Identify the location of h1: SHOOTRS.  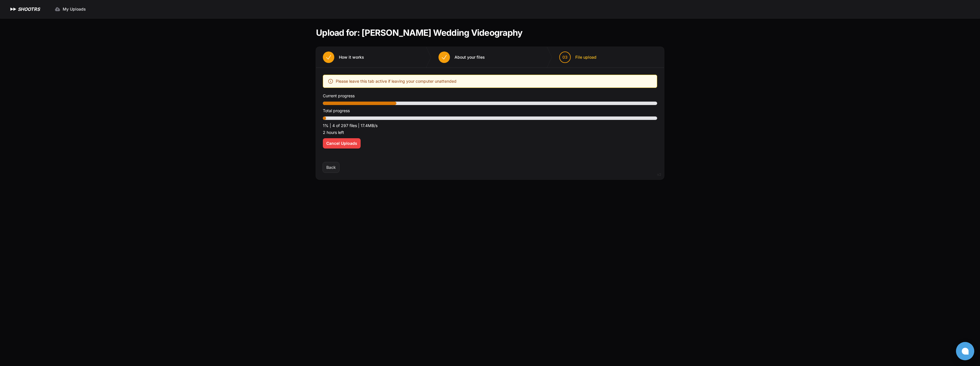
(29, 9).